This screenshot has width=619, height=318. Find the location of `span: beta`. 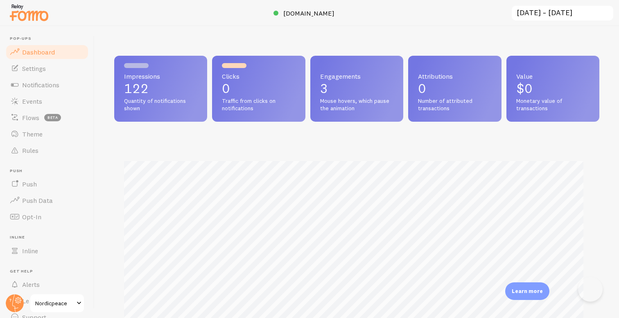

span: beta is located at coordinates (52, 117).